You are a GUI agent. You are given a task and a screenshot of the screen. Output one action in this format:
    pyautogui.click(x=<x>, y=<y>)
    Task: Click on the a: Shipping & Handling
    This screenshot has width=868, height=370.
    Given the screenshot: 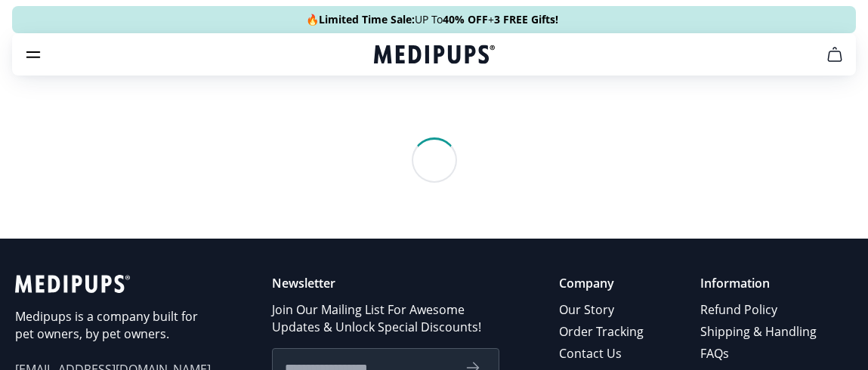 What is the action you would take?
    pyautogui.click(x=759, y=331)
    